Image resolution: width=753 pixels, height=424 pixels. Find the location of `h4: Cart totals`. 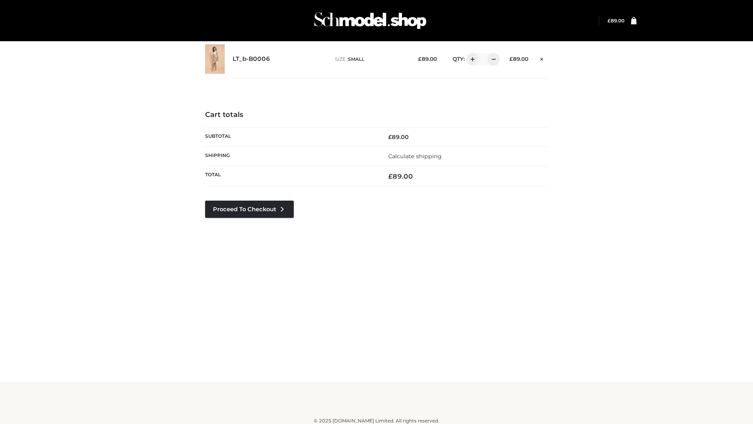

h4: Cart totals is located at coordinates (377, 115).